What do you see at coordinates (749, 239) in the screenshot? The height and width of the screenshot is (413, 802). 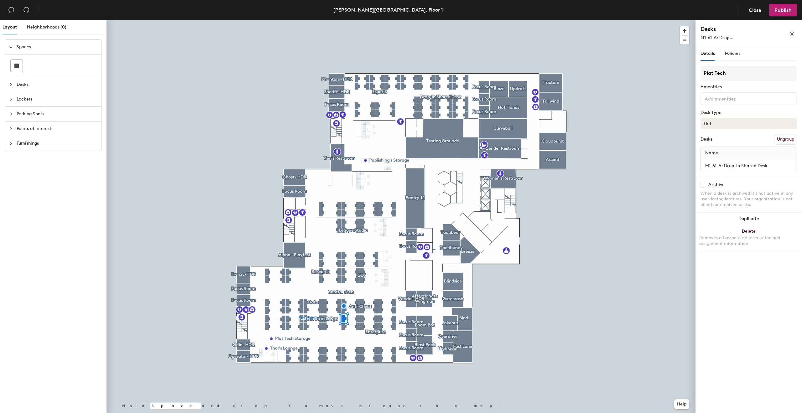 I see `button: DeleteRemoves all associated reservation and assignment information` at bounding box center [749, 239].